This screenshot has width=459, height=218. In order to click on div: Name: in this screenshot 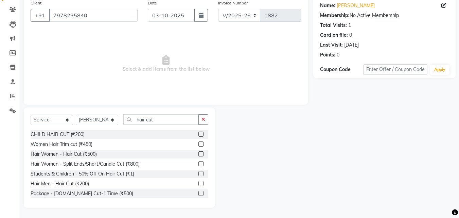, I will do `click(327, 5)`.